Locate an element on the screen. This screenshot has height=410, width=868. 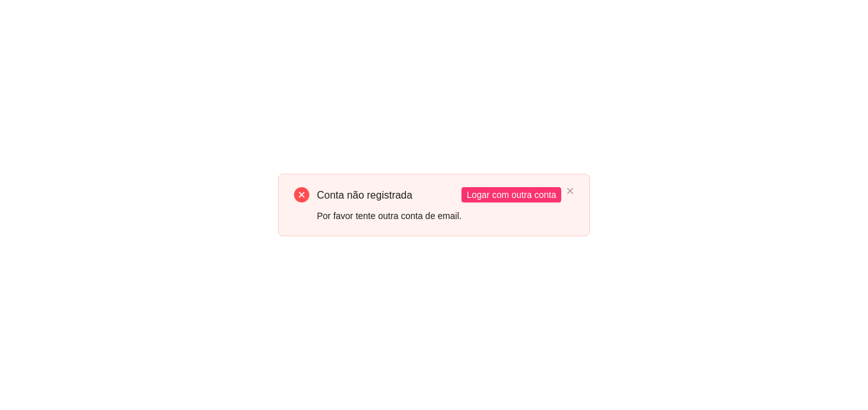
button: close is located at coordinates (570, 191).